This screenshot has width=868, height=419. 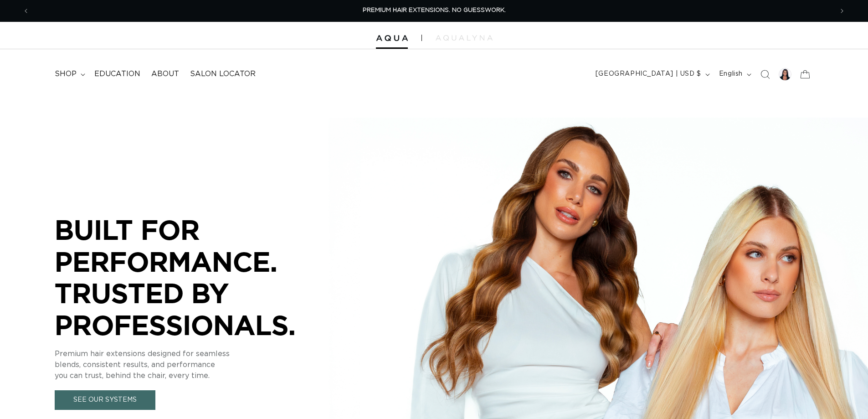 What do you see at coordinates (434, 10) in the screenshot?
I see `span: PREMIUM HAIR EXTENSIONS. NO GUESSWORK.` at bounding box center [434, 10].